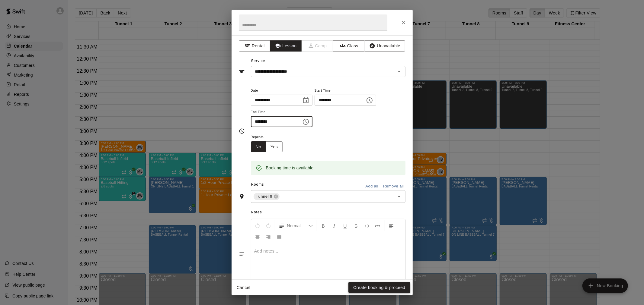 This screenshot has width=644, height=305. What do you see at coordinates (279, 237) in the screenshot?
I see `button: Justify Align` at bounding box center [279, 237].